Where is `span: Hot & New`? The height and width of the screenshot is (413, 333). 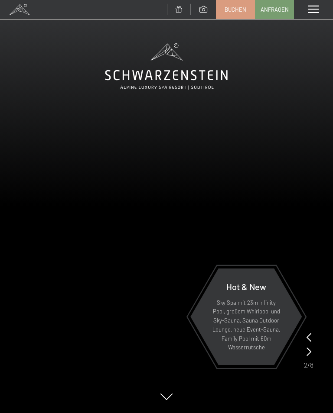 span: Hot & New is located at coordinates (246, 287).